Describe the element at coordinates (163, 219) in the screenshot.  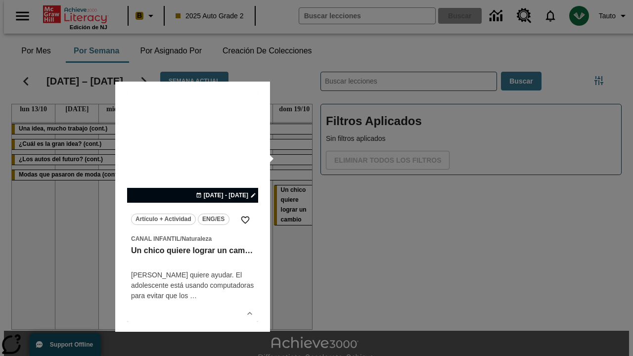
I see `span: Artículo + Actividad` at that location.